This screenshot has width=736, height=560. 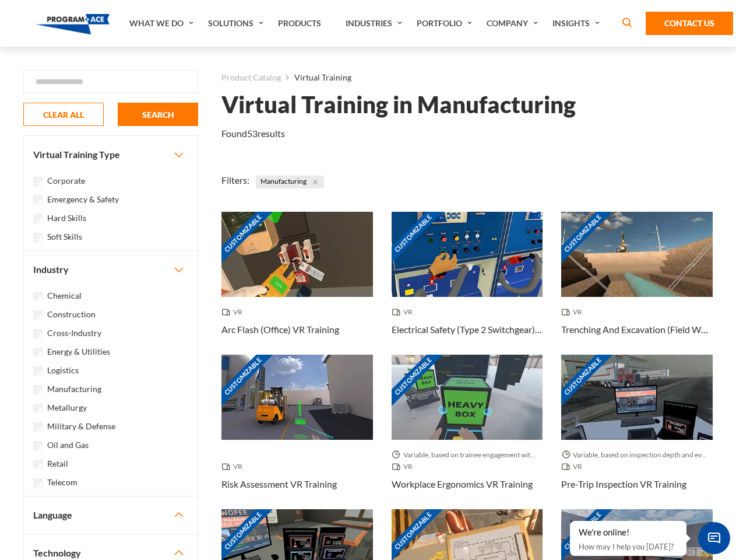 What do you see at coordinates (38, 200) in the screenshot?
I see `input: Emergency & Safety` at bounding box center [38, 200].